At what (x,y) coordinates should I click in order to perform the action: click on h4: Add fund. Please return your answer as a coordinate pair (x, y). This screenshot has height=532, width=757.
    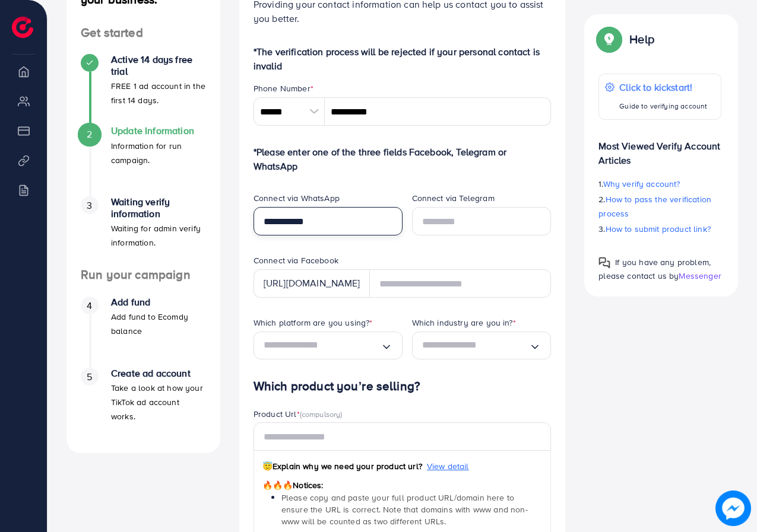
    Looking at the image, I should click on (158, 302).